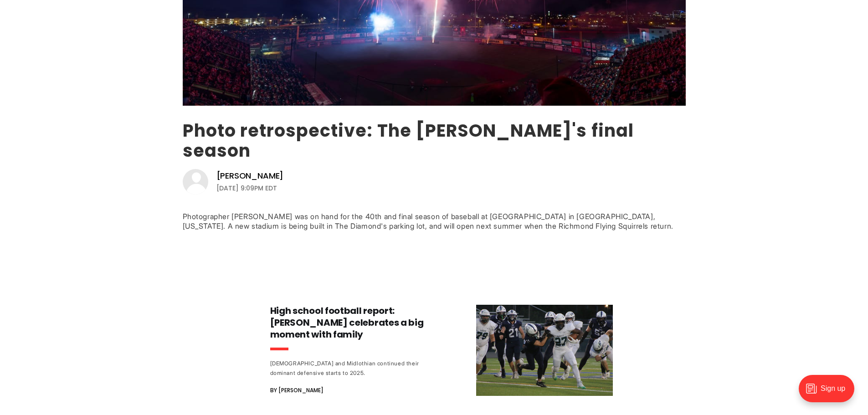  What do you see at coordinates (544, 351) in the screenshot?
I see `img: High school football report: Atlee's Dewey celebrates a big moment with family` at bounding box center [544, 351].